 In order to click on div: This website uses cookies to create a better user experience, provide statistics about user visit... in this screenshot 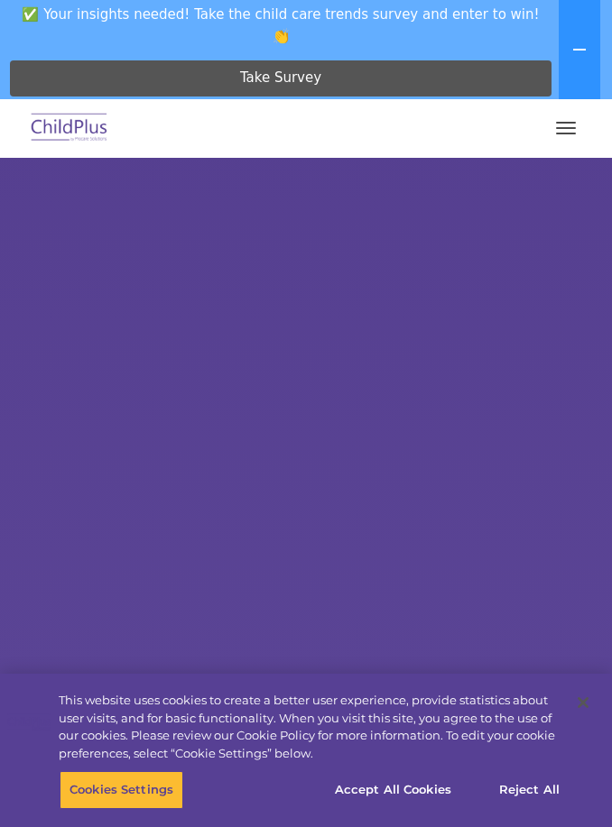, I will do `click(312, 727)`.